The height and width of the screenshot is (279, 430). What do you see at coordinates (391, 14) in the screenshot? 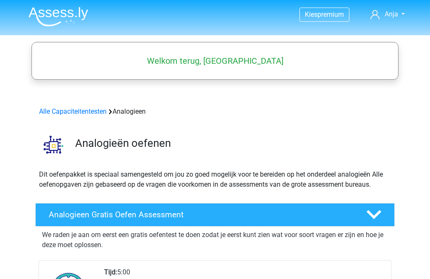
I see `span: Anja` at bounding box center [391, 14].